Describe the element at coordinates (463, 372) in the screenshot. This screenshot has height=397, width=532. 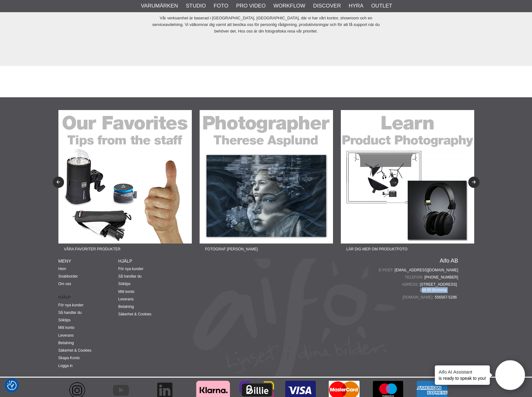
I see `h4: Aifo AI Assistant` at that location.